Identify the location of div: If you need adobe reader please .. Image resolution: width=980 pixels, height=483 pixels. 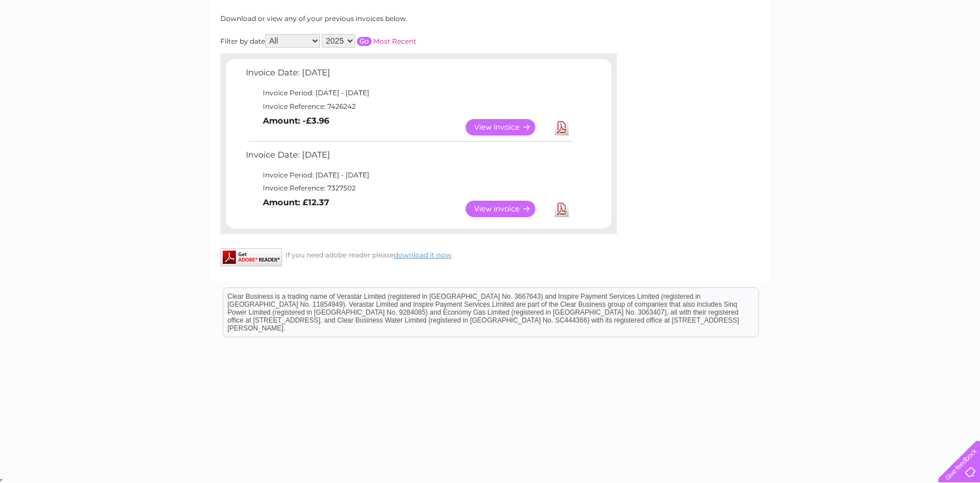
(418, 254).